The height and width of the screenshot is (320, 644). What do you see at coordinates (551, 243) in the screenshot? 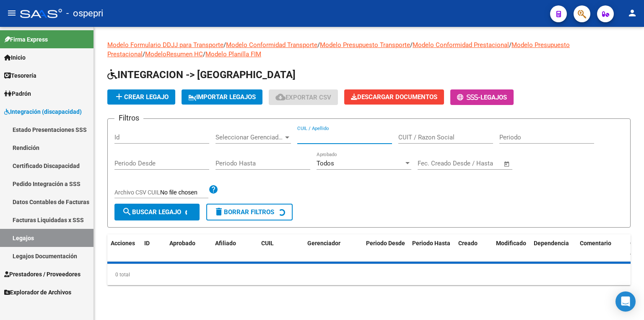
I see `span: Dependencia` at bounding box center [551, 243].